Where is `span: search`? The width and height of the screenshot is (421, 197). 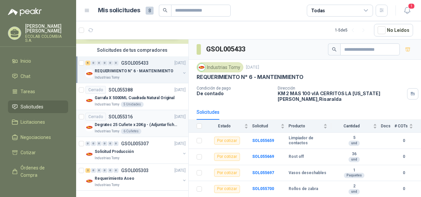
span: search is located at coordinates (165, 10).